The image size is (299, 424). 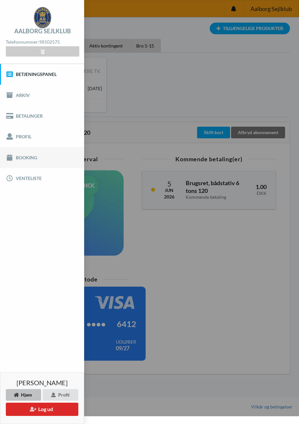 What do you see at coordinates (49, 42) in the screenshot?
I see `strong: 98102575` at bounding box center [49, 42].